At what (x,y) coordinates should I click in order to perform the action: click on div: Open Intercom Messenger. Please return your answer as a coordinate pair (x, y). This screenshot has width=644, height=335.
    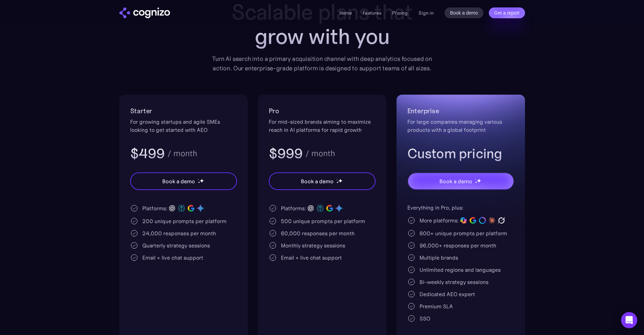
    Looking at the image, I should click on (629, 320).